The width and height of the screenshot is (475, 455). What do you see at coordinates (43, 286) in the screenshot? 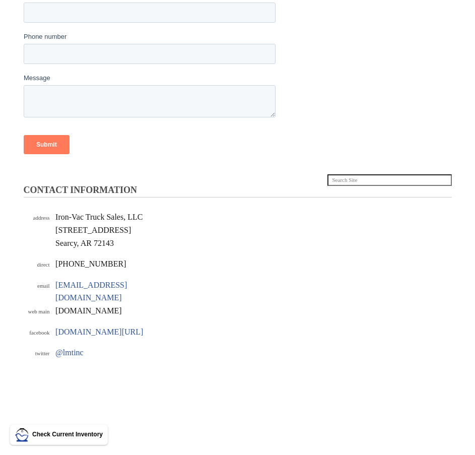
I see `span: email` at bounding box center [43, 286].